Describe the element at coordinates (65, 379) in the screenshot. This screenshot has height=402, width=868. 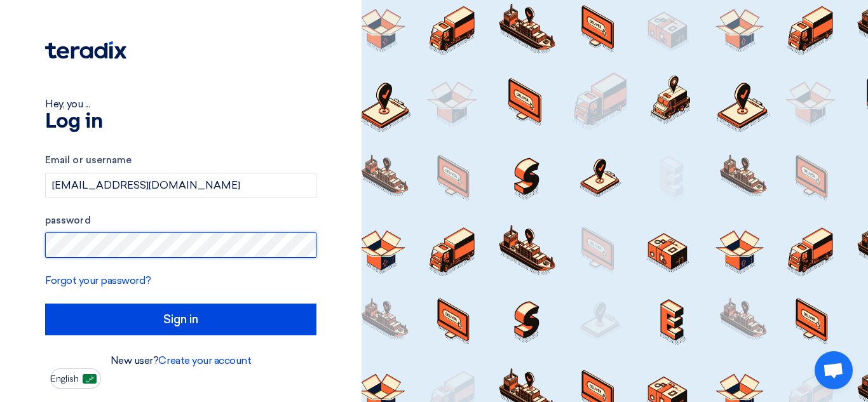
I see `font: English` at that location.